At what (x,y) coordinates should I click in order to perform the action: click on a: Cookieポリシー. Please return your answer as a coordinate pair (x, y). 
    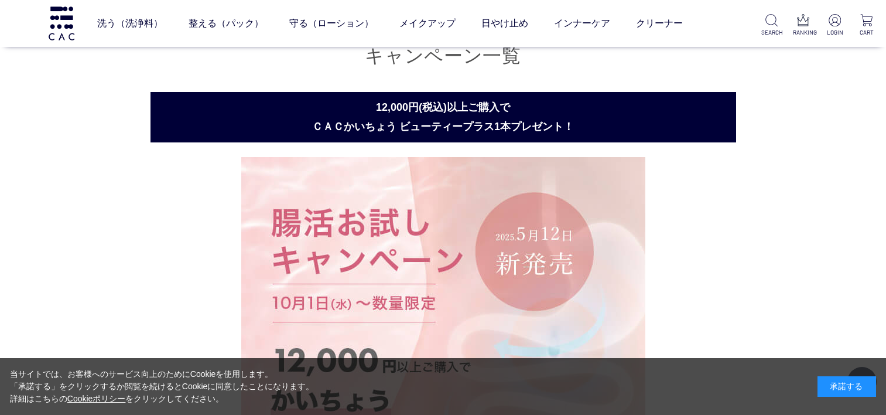
    Looking at the image, I should click on (97, 398).